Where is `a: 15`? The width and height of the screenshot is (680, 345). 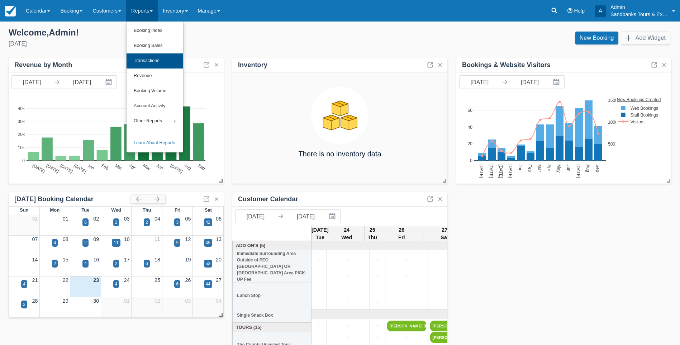 a: 15 is located at coordinates (66, 259).